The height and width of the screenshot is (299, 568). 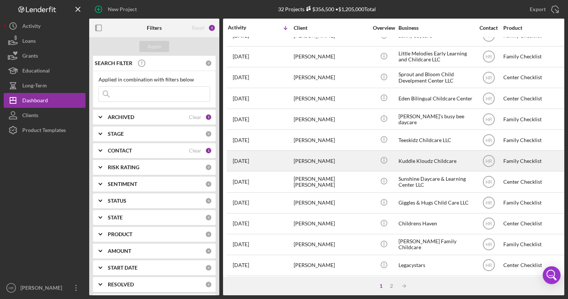 What do you see at coordinates (319, 9) in the screenshot?
I see `div: $356,500` at bounding box center [319, 9].